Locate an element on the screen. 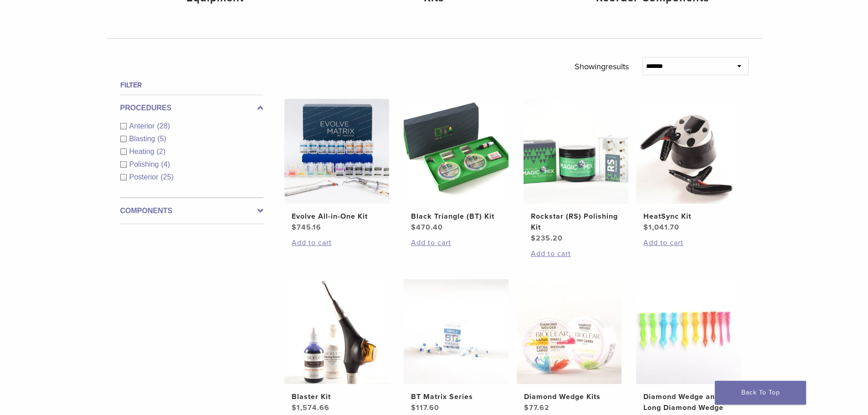  a: Add to cart: “Black Triangle (BT) Kit” is located at coordinates (456, 243).